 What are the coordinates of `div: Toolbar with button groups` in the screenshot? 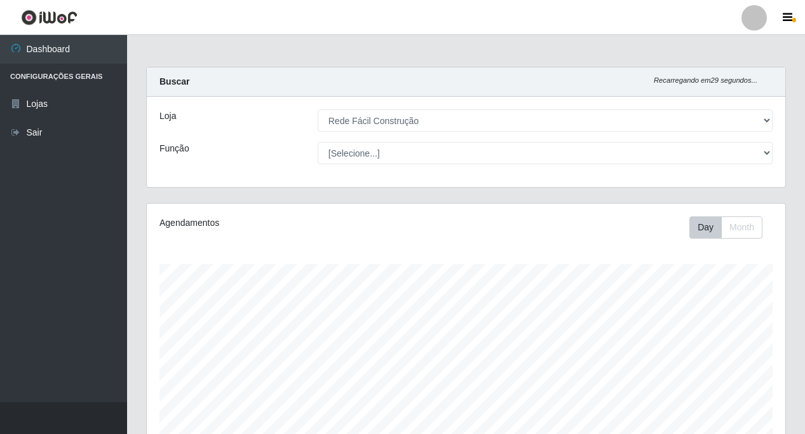 It's located at (731, 227).